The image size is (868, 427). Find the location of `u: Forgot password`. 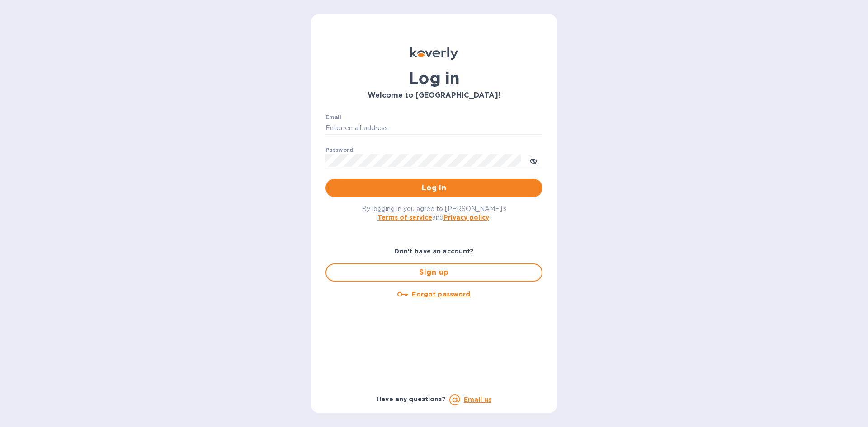

u: Forgot password is located at coordinates (441, 294).